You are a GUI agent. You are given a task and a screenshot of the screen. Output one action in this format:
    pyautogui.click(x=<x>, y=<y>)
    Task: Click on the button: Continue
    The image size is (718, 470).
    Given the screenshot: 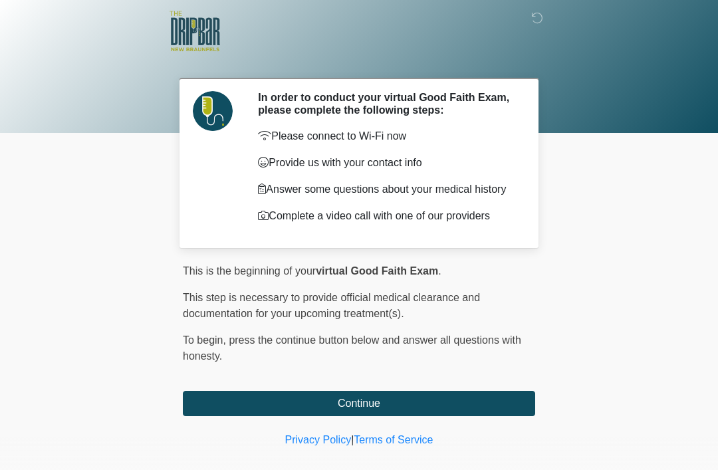 What is the action you would take?
    pyautogui.click(x=359, y=404)
    